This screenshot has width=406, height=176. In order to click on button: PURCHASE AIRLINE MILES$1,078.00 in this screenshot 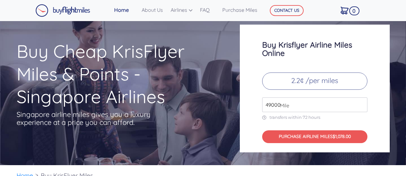, I will do `click(315, 137)`.